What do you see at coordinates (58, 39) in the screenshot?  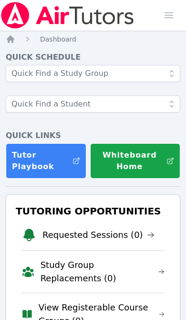 I see `a: Dashboard` at bounding box center [58, 39].